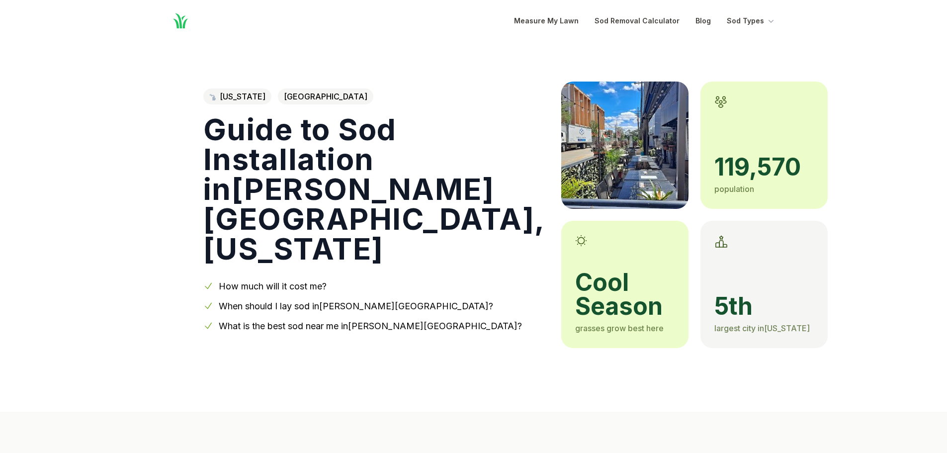  Describe the element at coordinates (751, 21) in the screenshot. I see `button: Sod Types` at that location.